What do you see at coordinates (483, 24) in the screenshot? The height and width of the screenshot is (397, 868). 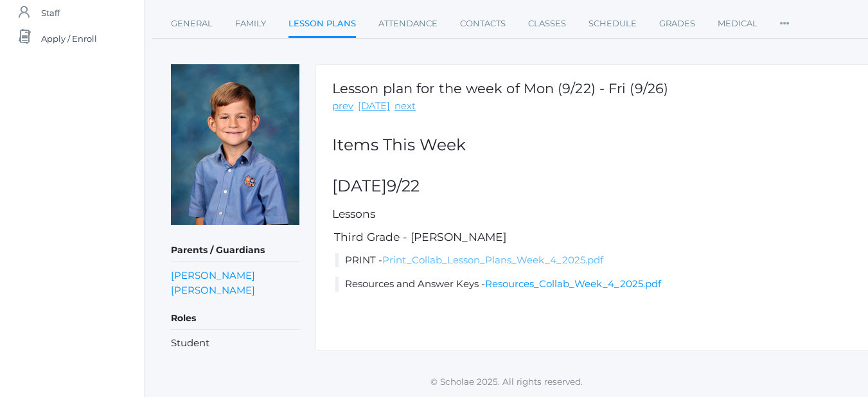 I see `a: Contacts` at bounding box center [483, 24].